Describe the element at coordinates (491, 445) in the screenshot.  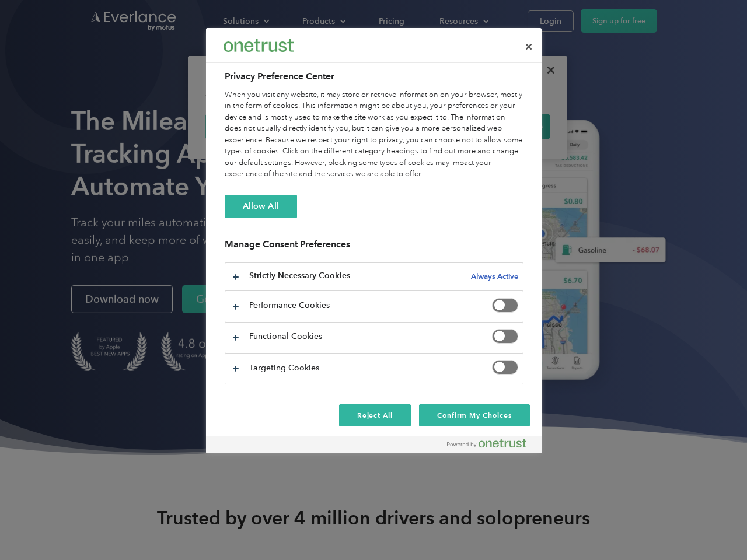
I see `a: Powered by OneTrust Opens in a new Tab` at that location.